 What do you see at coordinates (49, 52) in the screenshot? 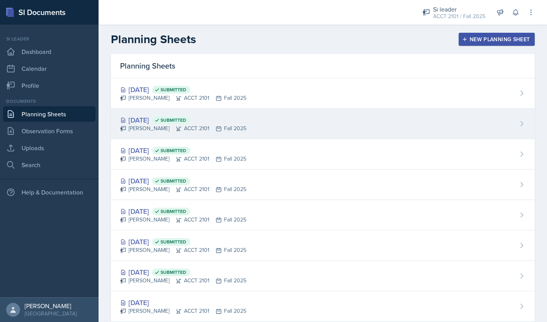
I see `a: Dashboard` at bounding box center [49, 52].